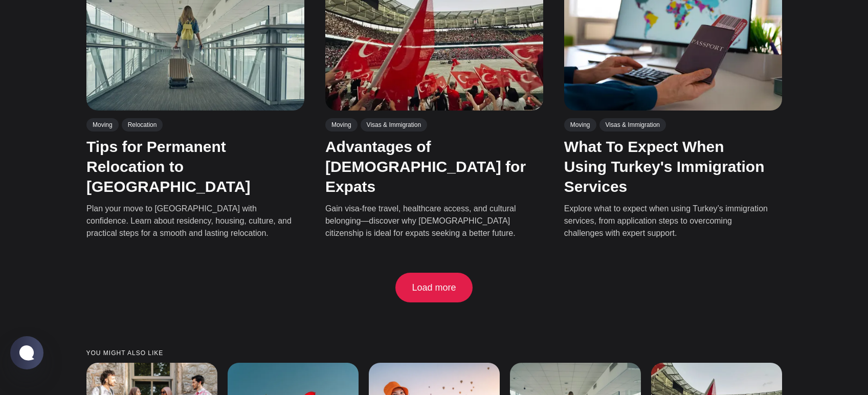 The width and height of the screenshot is (868, 395). What do you see at coordinates (666, 221) in the screenshot?
I see `p: Explore what to expect when using Turkey’s immigration services, from application steps to overco...` at bounding box center [666, 221].